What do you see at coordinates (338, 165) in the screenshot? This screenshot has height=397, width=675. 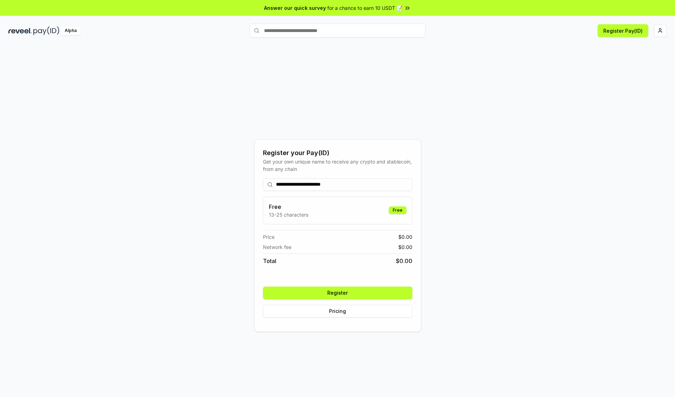 I see `div: Get your own unique name to receive any crypto and stablecoin, from any chain` at bounding box center [338, 165].